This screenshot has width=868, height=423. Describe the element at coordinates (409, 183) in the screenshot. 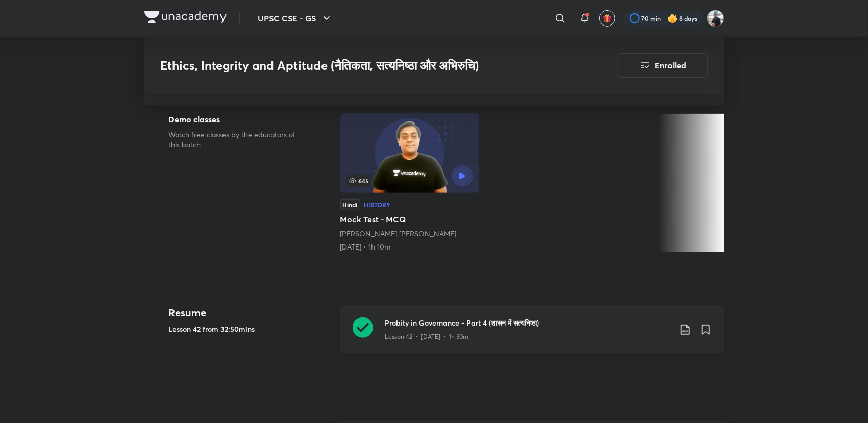

I see `a: Mock Test - MCQ` at that location.